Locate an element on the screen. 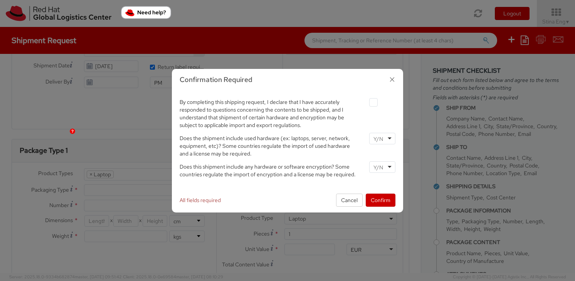 The image size is (575, 281). span: Does this shipment include any hardware or software encryption? Some countries regulate the impor... is located at coordinates (267, 171).